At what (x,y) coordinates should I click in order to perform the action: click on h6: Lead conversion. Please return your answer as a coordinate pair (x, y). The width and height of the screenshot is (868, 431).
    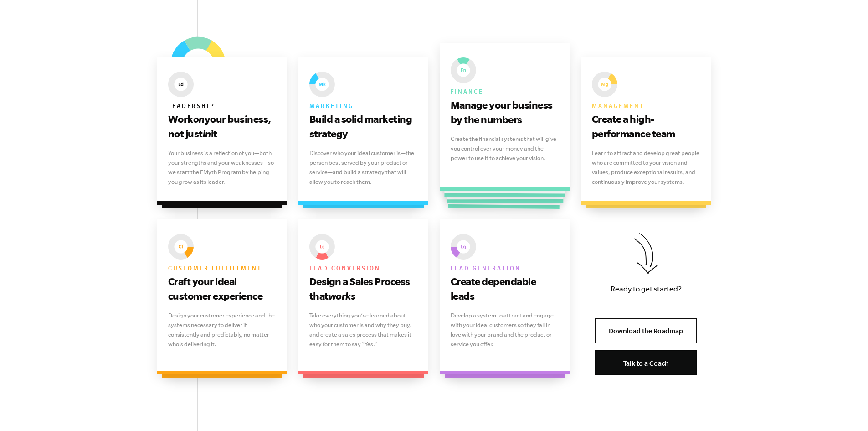
    Looking at the image, I should click on (364, 269).